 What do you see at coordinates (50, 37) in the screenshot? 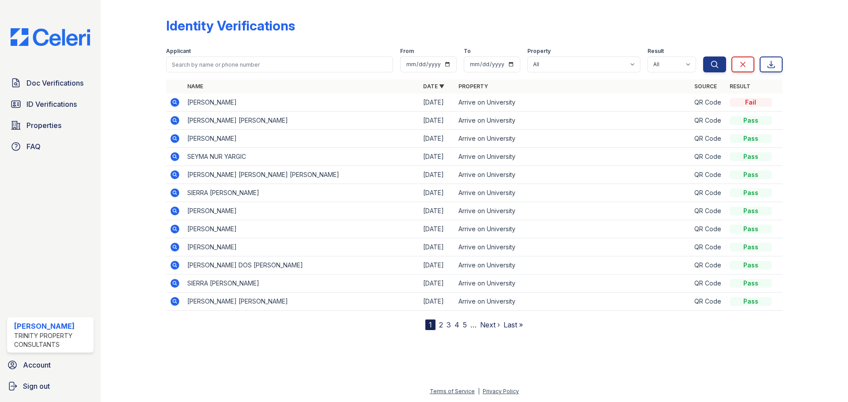
I see `img: CE_Logo_Blue-a8612792a0a2168367f1c8372b55b34899dd931a85d93a1a3d3e32e68fde9ad4.png` at bounding box center [50, 37].